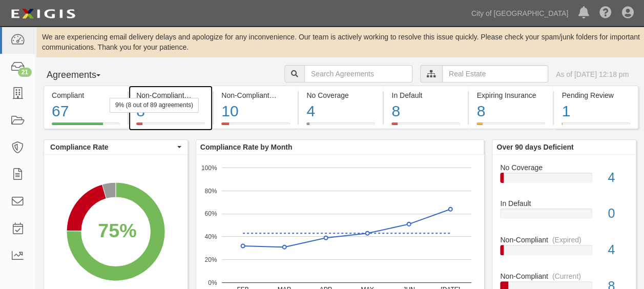  I want to click on div: Non-Compliant (Current), so click(171, 95).